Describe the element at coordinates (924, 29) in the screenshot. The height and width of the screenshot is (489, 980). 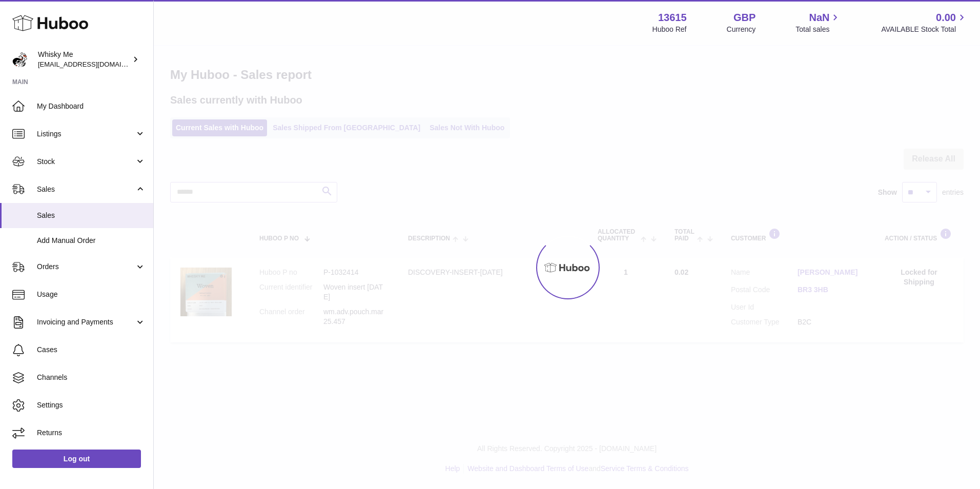
I see `span: AVAILABLE Stock Total` at that location.